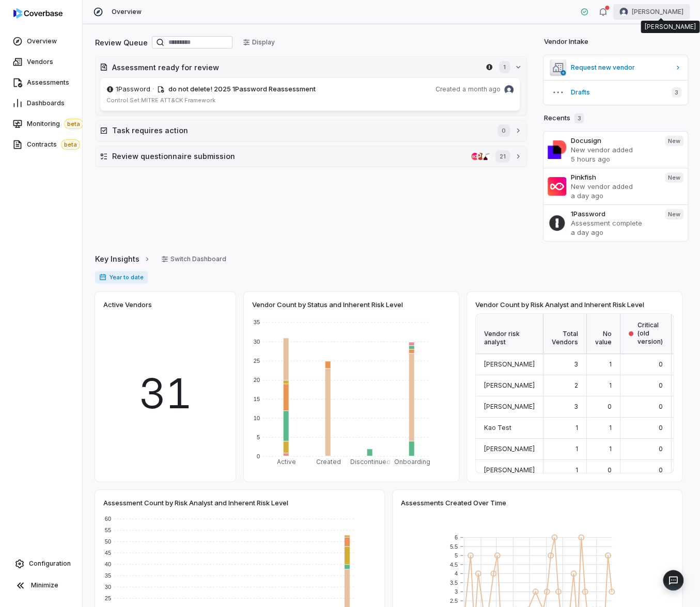 This screenshot has width=700, height=607. Describe the element at coordinates (614, 141) in the screenshot. I see `h3: Docusign` at that location.